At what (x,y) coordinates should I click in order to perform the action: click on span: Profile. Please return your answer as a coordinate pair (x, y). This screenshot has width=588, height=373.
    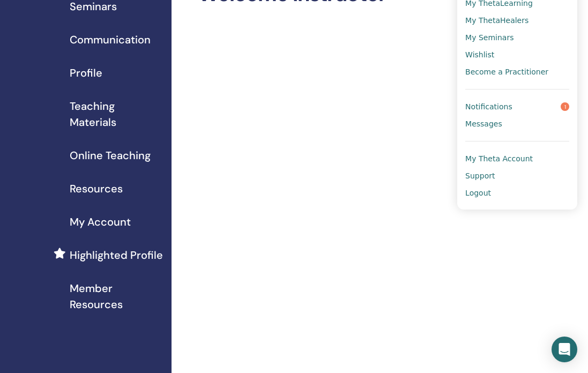
    Looking at the image, I should click on (85, 73).